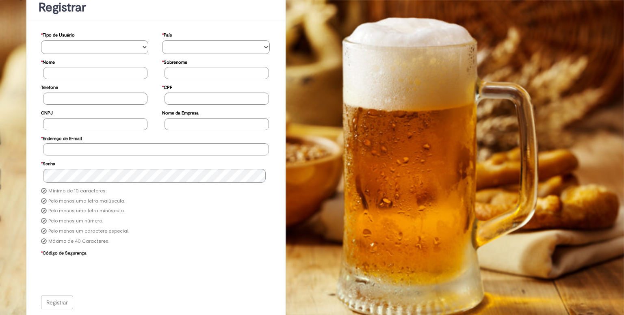  What do you see at coordinates (58, 34) in the screenshot?
I see `label: Tipo de Usuário` at bounding box center [58, 34].